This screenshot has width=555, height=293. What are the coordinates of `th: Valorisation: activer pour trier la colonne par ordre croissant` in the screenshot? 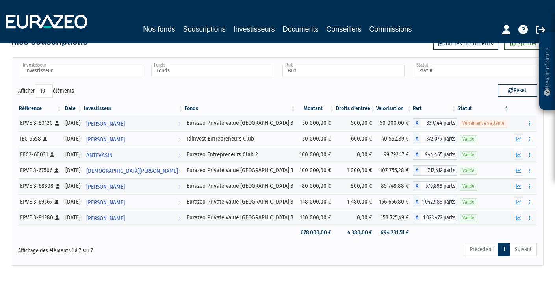 It's located at (394, 109).